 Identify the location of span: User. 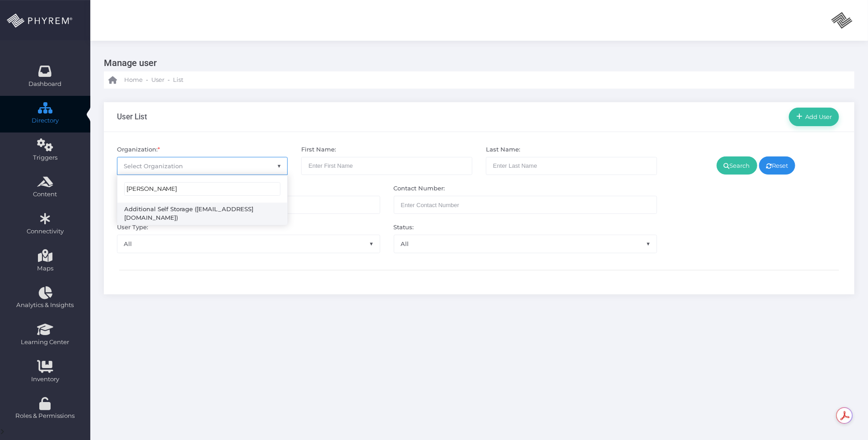
(158, 80).